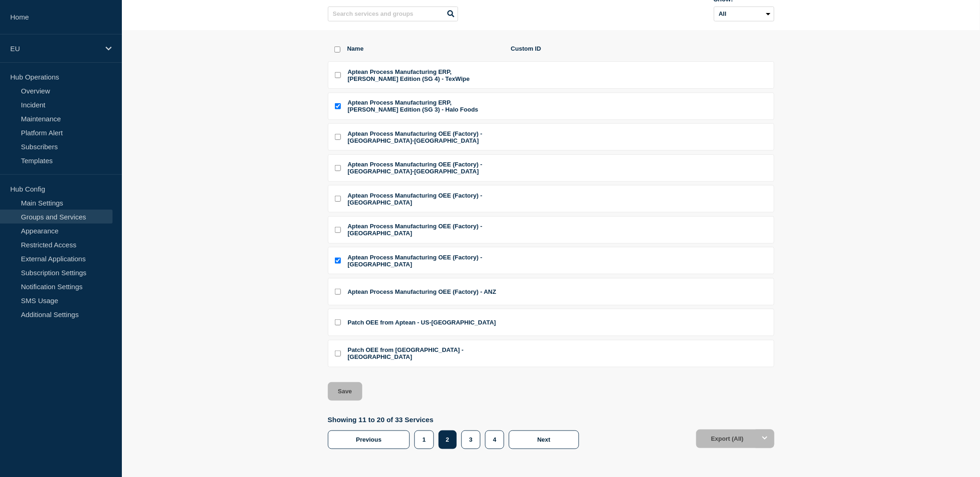 Image resolution: width=980 pixels, height=477 pixels. I want to click on button: 3, so click(471, 440).